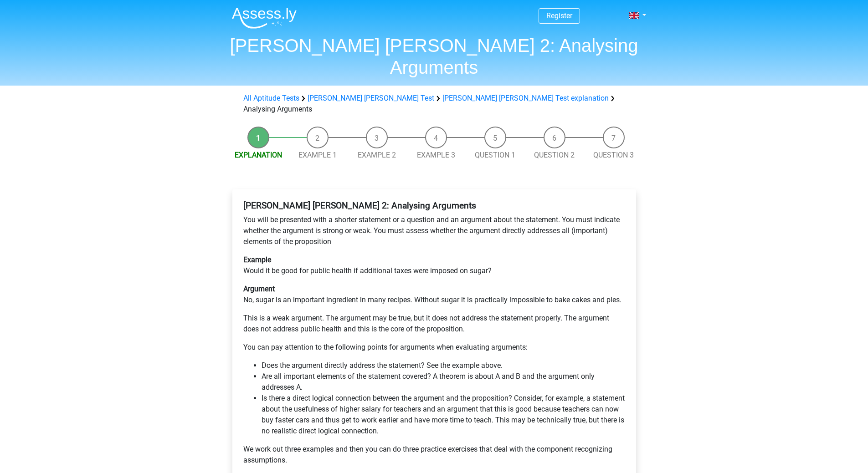 This screenshot has height=473, width=868. I want to click on p: No, sugar is an important ingredient in many recipes. Without sugar it is practically impossible ..., so click(434, 295).